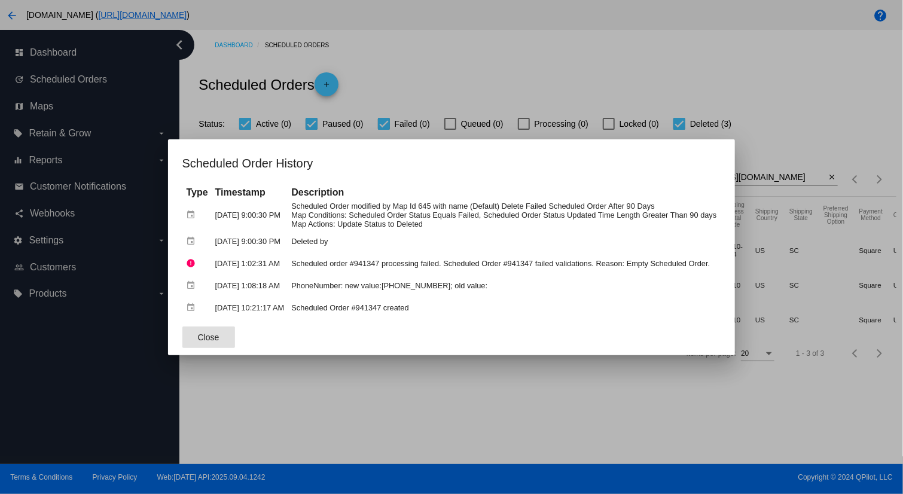 Image resolution: width=903 pixels, height=494 pixels. What do you see at coordinates (209, 337) in the screenshot?
I see `button: Close dialog` at bounding box center [209, 337].